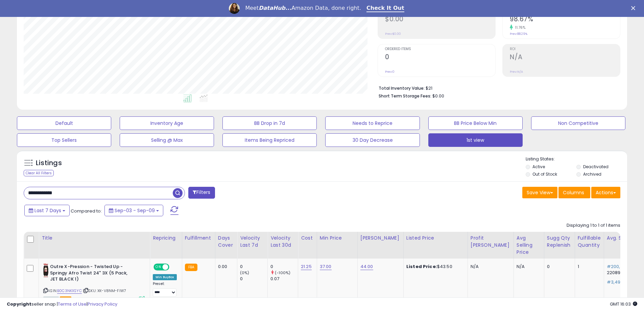  Describe the element at coordinates (578, 123) in the screenshot. I see `button: Non Competitive` at that location.